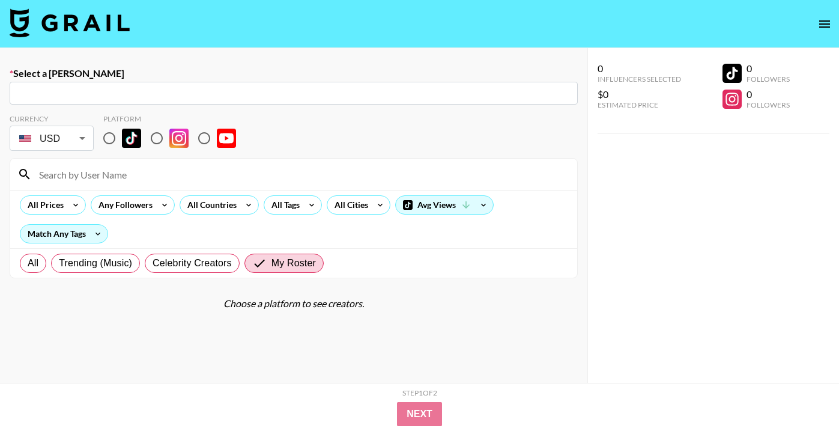  What do you see at coordinates (123, 205) in the screenshot?
I see `div: Any Followers` at bounding box center [123, 205].